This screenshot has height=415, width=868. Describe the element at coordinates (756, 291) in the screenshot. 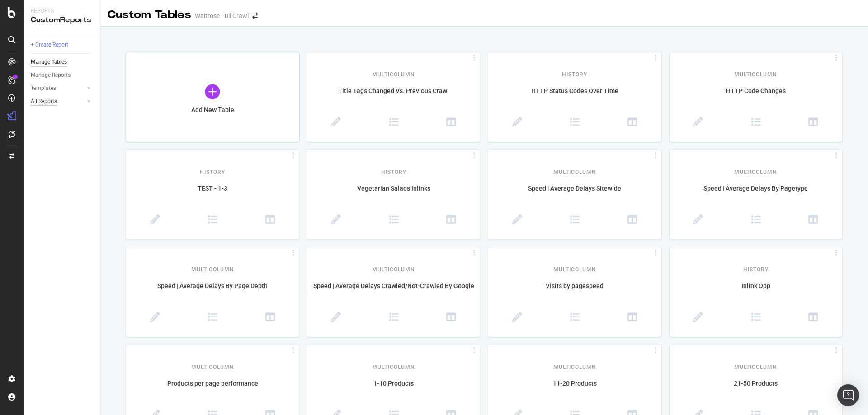

I see `div: Inlink Opp` at that location.